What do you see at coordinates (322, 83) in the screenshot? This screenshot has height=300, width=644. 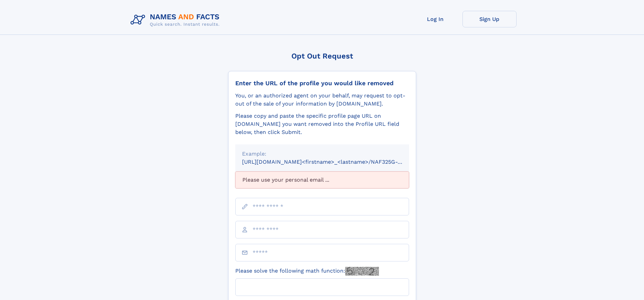 I see `div: Enter the URL of the profile you would like removed` at bounding box center [322, 83].